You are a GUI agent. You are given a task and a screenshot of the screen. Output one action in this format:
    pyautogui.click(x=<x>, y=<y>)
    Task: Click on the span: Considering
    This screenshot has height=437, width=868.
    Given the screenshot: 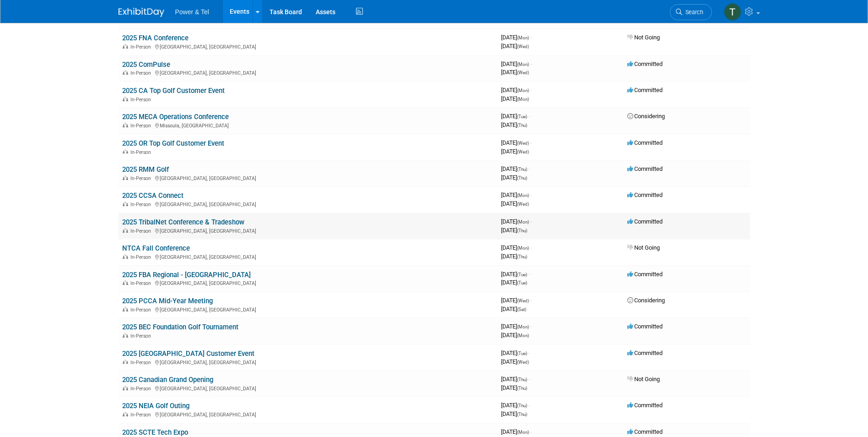 What is the action you would take?
    pyautogui.click(x=646, y=116)
    